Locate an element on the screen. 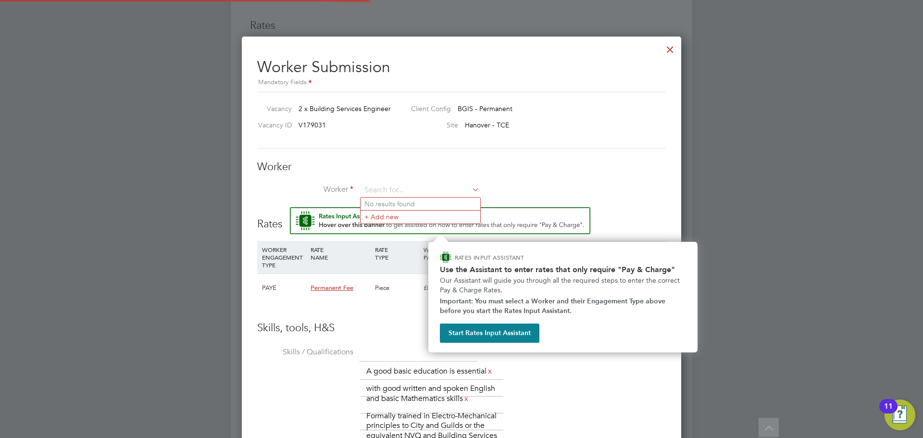 This screenshot has height=438, width=923. span: V179031 is located at coordinates (312, 125).